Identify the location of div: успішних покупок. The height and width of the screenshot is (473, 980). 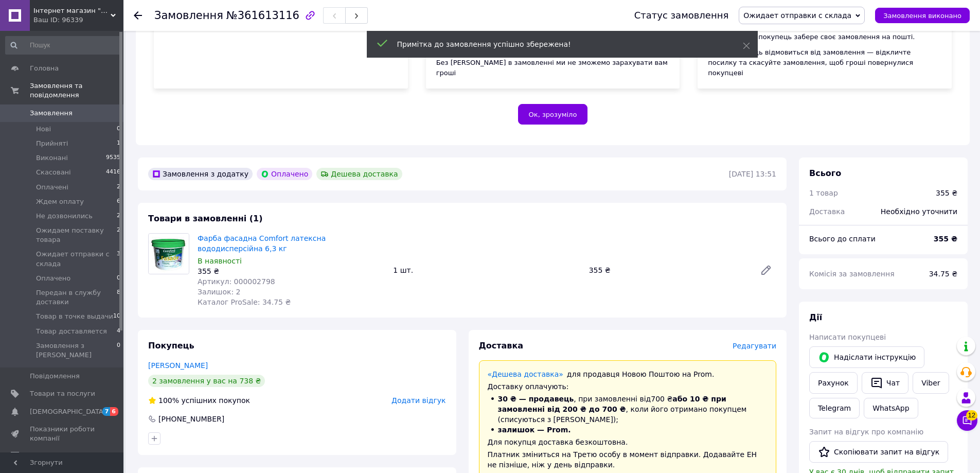
(199, 400).